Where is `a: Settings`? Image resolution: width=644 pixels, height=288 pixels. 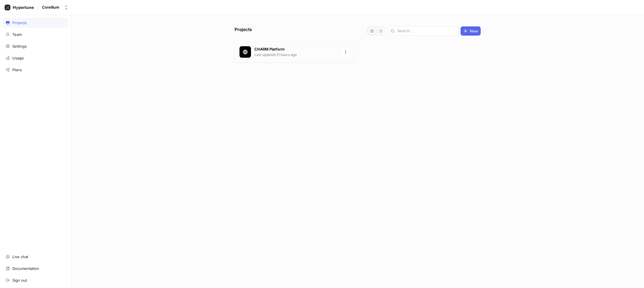
a: Settings is located at coordinates (35, 47).